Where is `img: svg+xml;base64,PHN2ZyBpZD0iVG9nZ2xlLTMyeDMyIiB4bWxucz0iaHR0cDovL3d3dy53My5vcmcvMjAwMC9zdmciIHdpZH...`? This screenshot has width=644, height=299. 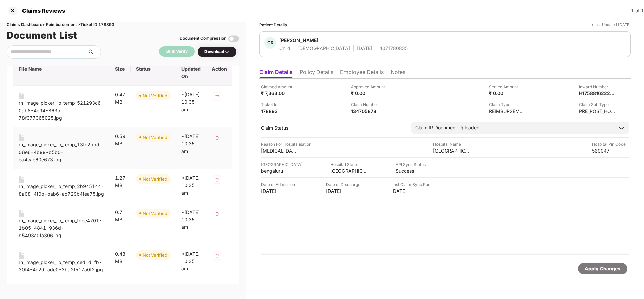
img: svg+xml;base64,PHN2ZyBpZD0iVG9nZ2xlLTMyeDMyIiB4bWxucz0iaHR0cDovL3d3dy53My5vcmcvMjAwMC9zdmciIHdpZH... is located at coordinates (234, 39).